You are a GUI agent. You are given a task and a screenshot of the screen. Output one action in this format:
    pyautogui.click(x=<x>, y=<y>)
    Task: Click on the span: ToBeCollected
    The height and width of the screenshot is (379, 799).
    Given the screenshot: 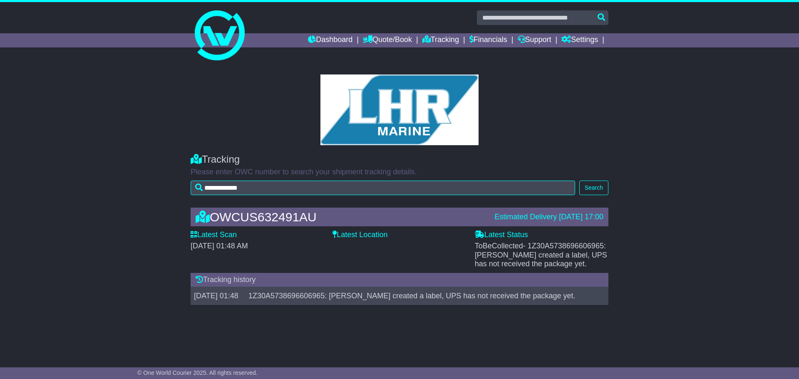 What is the action you would take?
    pyautogui.click(x=541, y=255)
    